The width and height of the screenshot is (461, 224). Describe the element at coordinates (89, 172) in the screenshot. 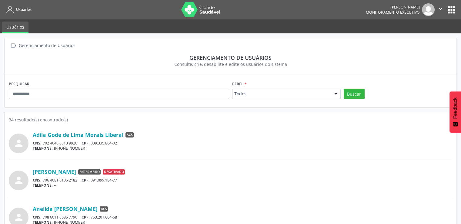

I see `span: Enfermeiro` at that location.